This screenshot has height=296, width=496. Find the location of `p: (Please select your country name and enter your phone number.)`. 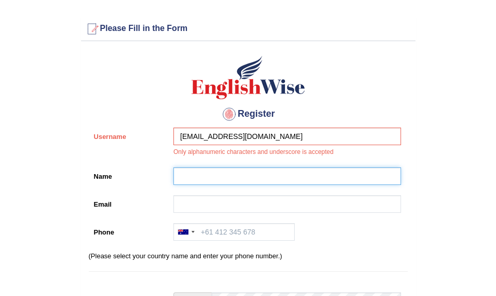

p: (Please select your country name and enter your phone number.) is located at coordinates (248, 255).